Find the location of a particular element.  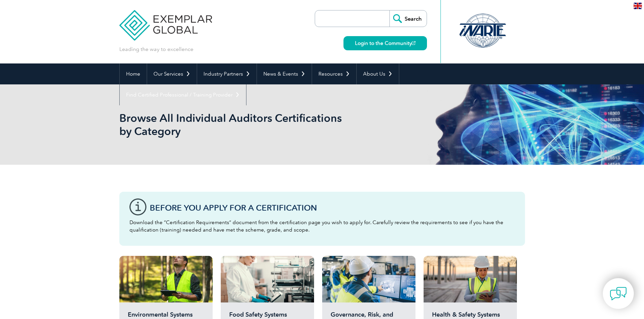

a: About Us is located at coordinates (378, 74).